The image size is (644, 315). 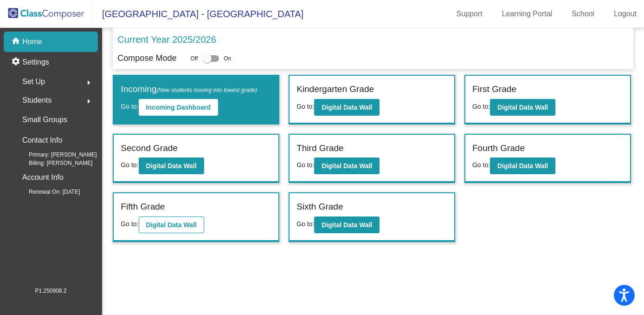 What do you see at coordinates (17, 42) in the screenshot?
I see `mat-icon: home` at bounding box center [17, 42].